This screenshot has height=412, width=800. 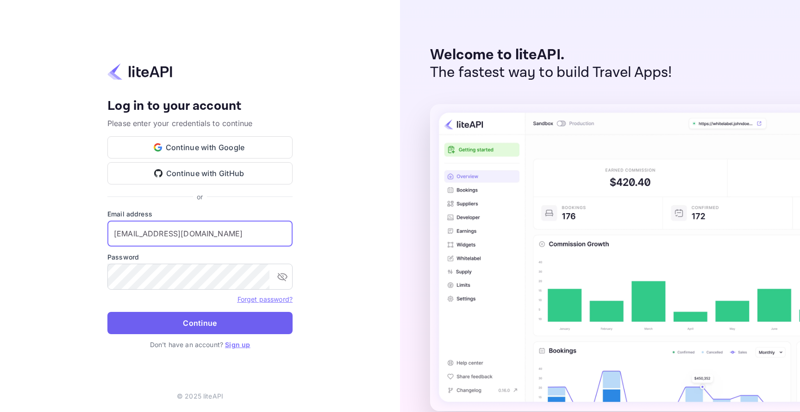 What do you see at coordinates (200, 106) in the screenshot?
I see `h4: Log in to your account` at bounding box center [200, 106].